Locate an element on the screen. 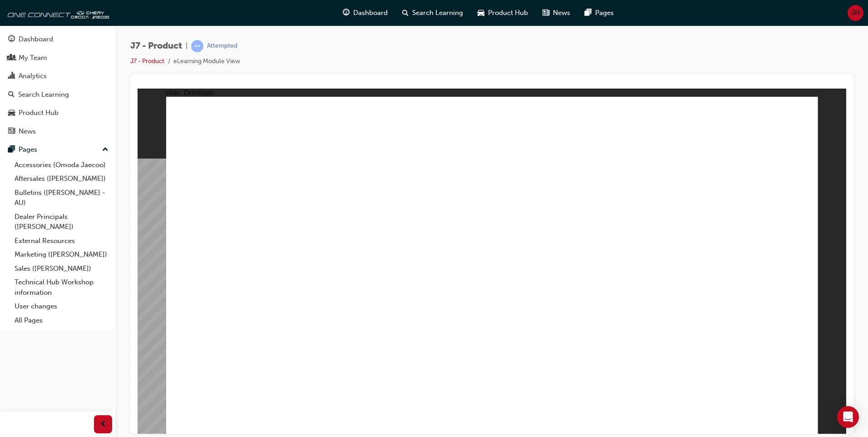  a: News is located at coordinates (57, 131).